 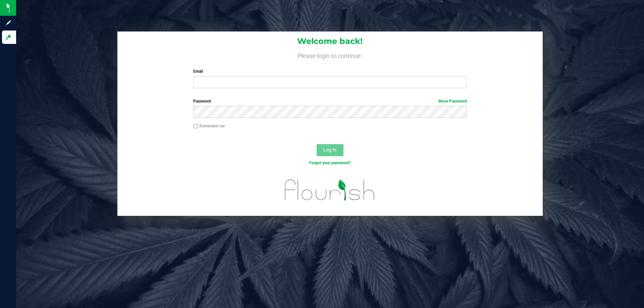 I want to click on button: Log In, so click(x=330, y=150).